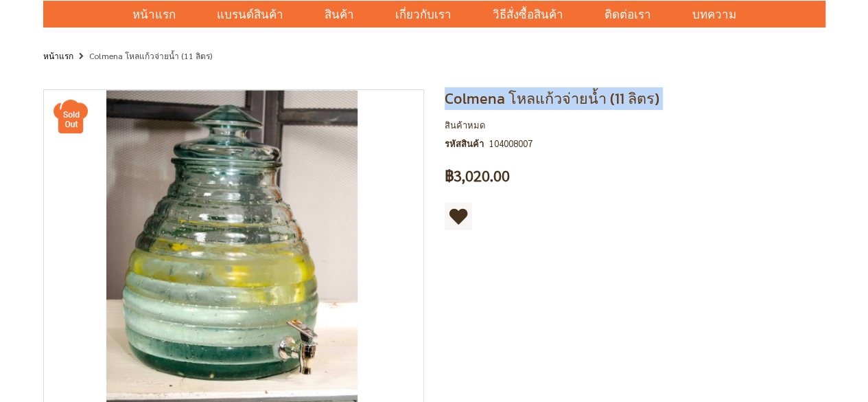 The image size is (868, 402). What do you see at coordinates (552, 99) in the screenshot?
I see `span: Colmena โหลแก้วจ่ายน้ำ (11 ลิตร)` at bounding box center [552, 99].